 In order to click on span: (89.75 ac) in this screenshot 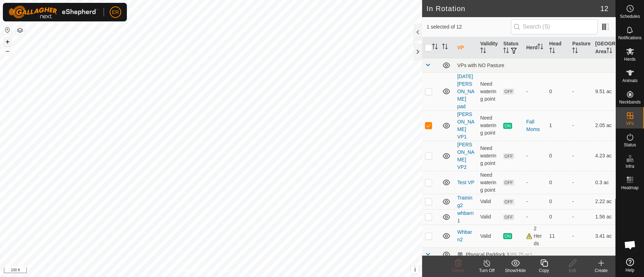, I will do `click(520, 255)`.